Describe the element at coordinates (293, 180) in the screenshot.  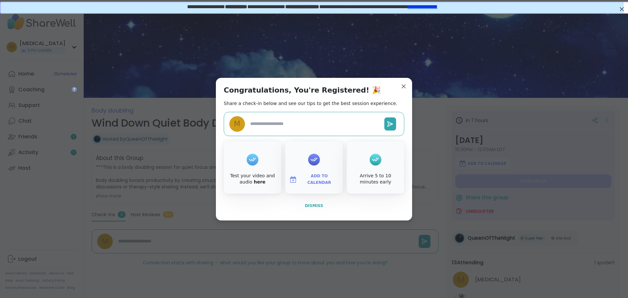
I see `img: ShareWell Logomark` at that location.